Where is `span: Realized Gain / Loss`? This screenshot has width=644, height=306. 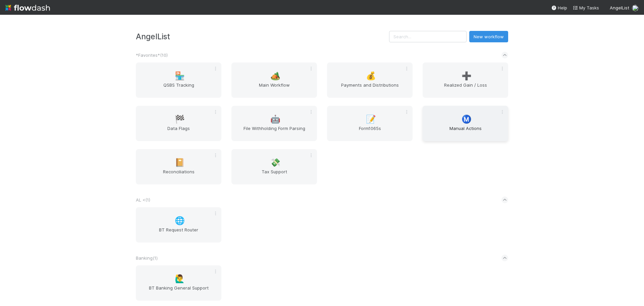
span: Realized Gain / Loss is located at coordinates (465, 88).